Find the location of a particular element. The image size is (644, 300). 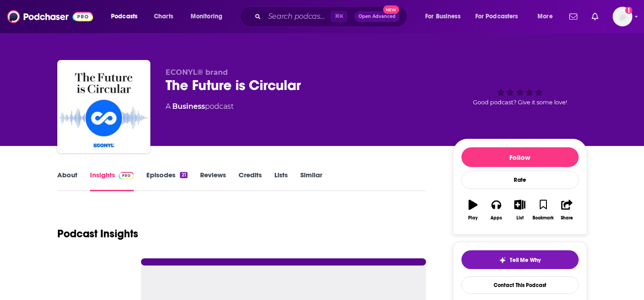

span: For Business is located at coordinates (443, 16).